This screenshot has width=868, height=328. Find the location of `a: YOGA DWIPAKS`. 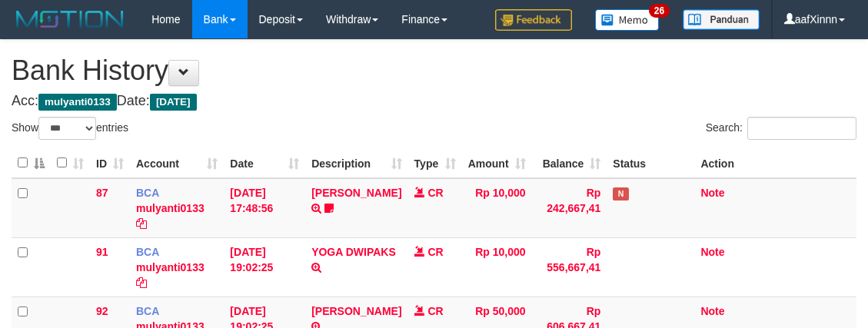

a: YOGA DWIPAKS is located at coordinates (354, 252).